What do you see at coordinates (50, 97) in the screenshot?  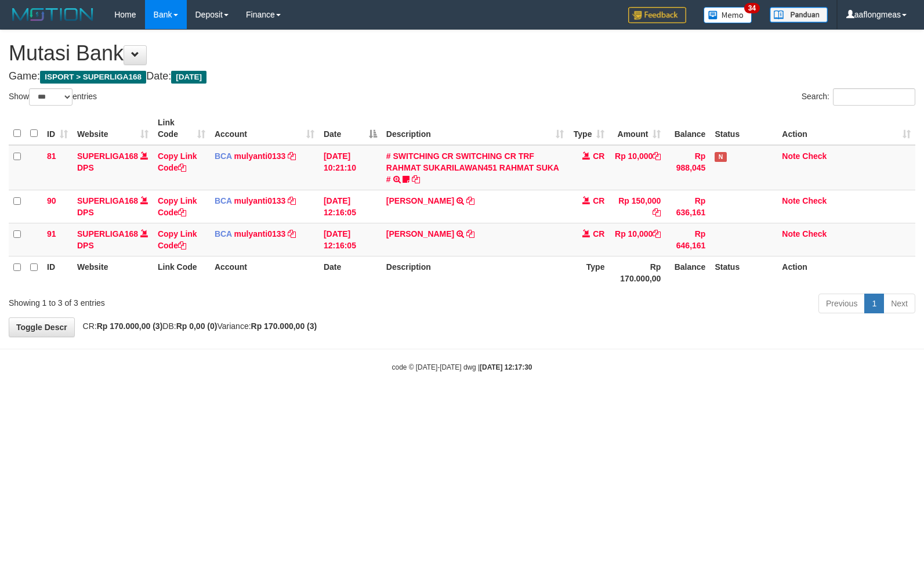 I see `select: Showentries` at bounding box center [50, 97].